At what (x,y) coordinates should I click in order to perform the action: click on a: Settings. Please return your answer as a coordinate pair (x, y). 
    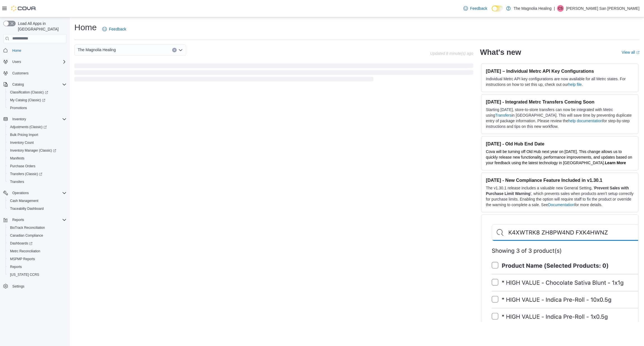
    Looking at the image, I should click on (18, 286).